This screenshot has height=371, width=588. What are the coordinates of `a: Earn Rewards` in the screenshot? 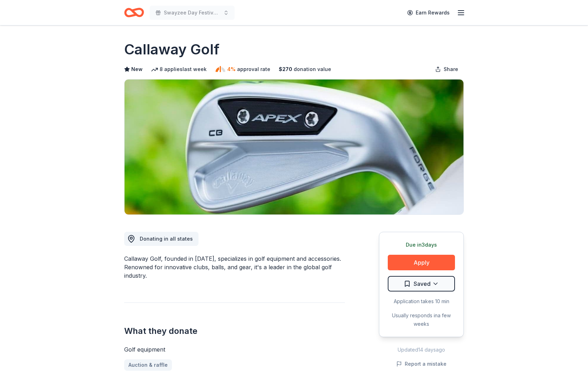 It's located at (429, 13).